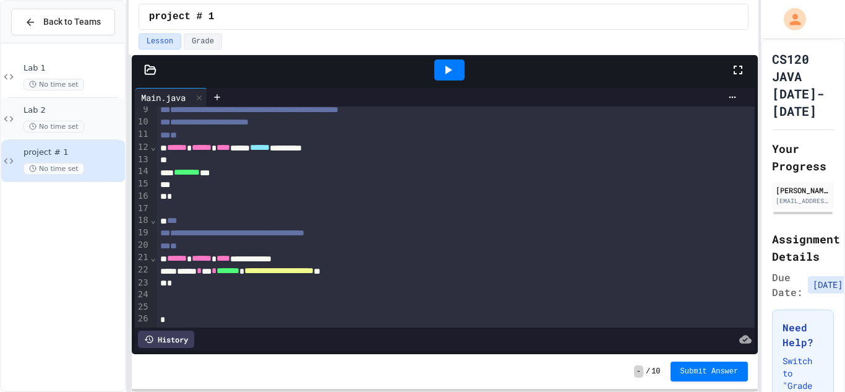 The image size is (845, 392). Describe the element at coordinates (142, 208) in the screenshot. I see `div: 17` at that location.